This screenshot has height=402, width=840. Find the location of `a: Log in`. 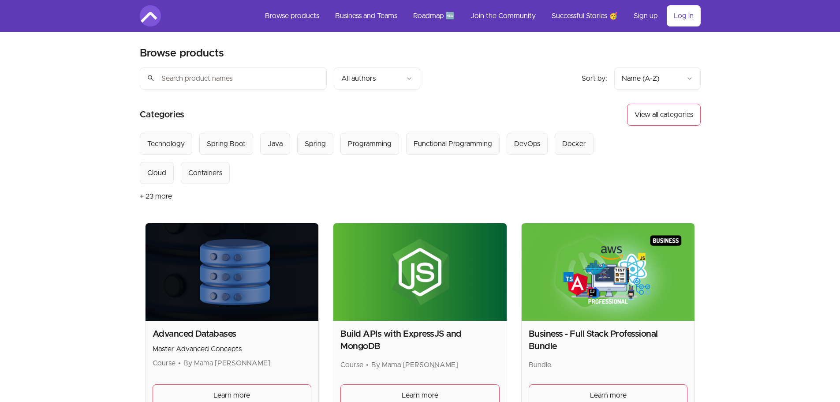

a: Log in is located at coordinates (684, 16).